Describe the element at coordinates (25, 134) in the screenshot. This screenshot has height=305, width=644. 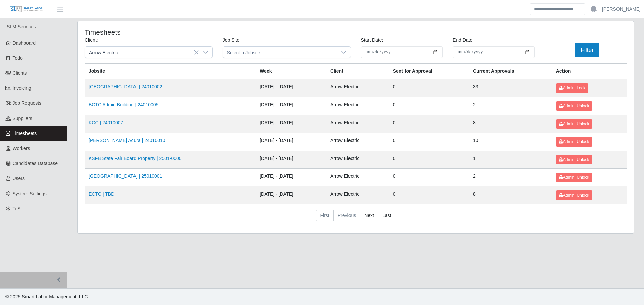
I see `span: Timesheets` at that location.